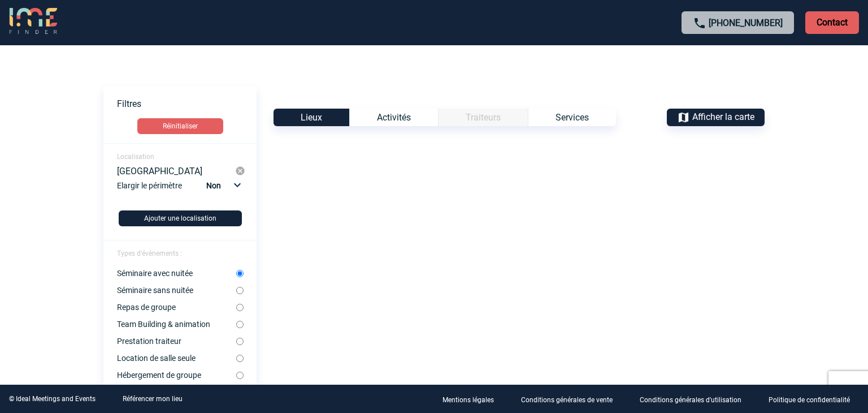 The height and width of the screenshot is (413, 868). Describe the element at coordinates (567, 400) in the screenshot. I see `p: Conditions générales de vente` at that location.